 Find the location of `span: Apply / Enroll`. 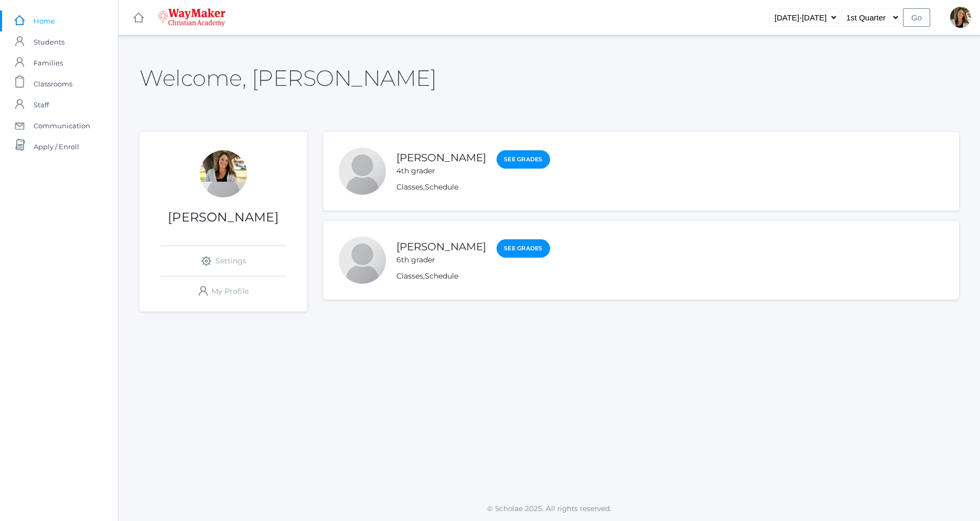

span: Apply / Enroll is located at coordinates (56, 146).